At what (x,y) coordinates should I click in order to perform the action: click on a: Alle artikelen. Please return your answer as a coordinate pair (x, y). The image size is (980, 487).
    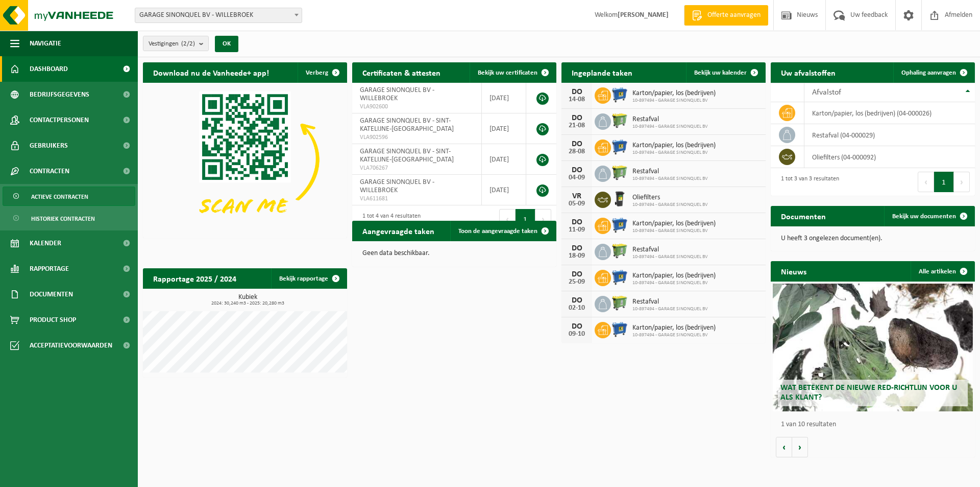
    Looking at the image, I should click on (942, 271).